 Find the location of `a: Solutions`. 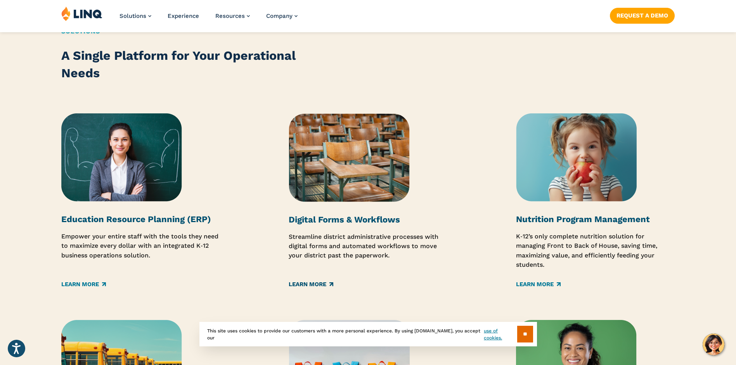

a: Solutions is located at coordinates (135, 16).